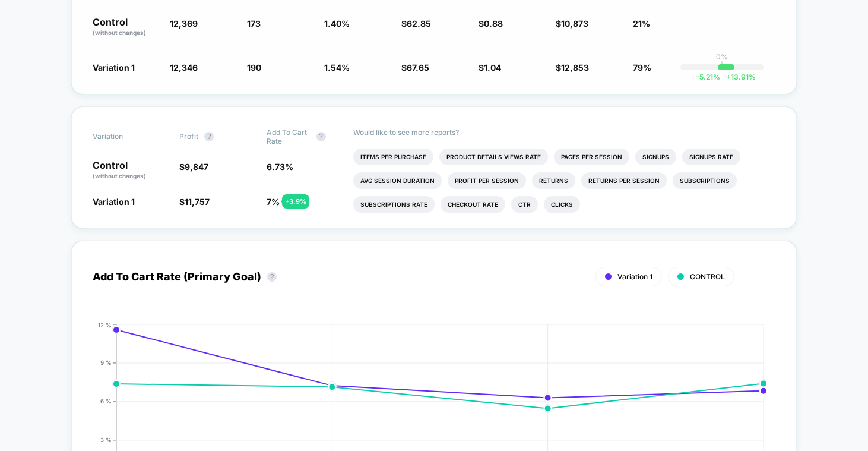 This screenshot has height=451, width=868. I want to click on tspan: 3 %, so click(106, 439).